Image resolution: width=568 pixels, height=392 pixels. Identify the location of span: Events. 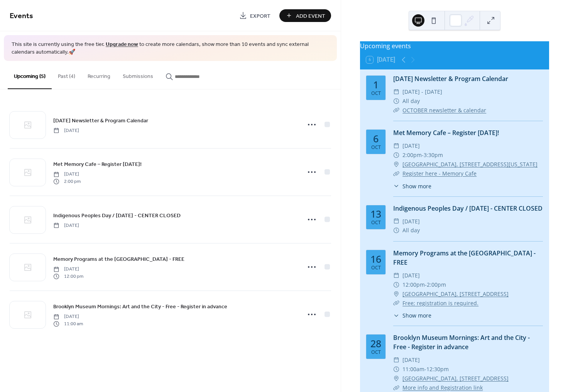
(21, 15).